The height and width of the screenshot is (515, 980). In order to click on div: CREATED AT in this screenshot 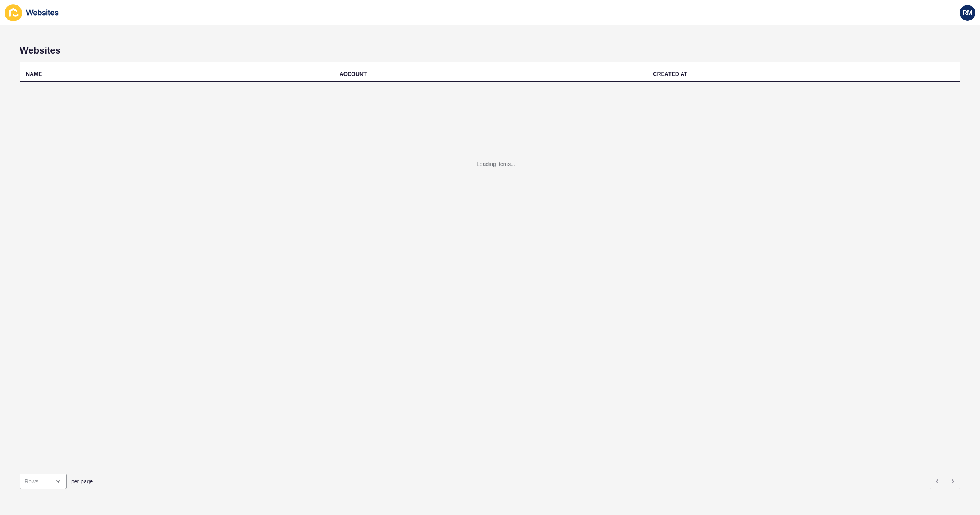, I will do `click(670, 74)`.